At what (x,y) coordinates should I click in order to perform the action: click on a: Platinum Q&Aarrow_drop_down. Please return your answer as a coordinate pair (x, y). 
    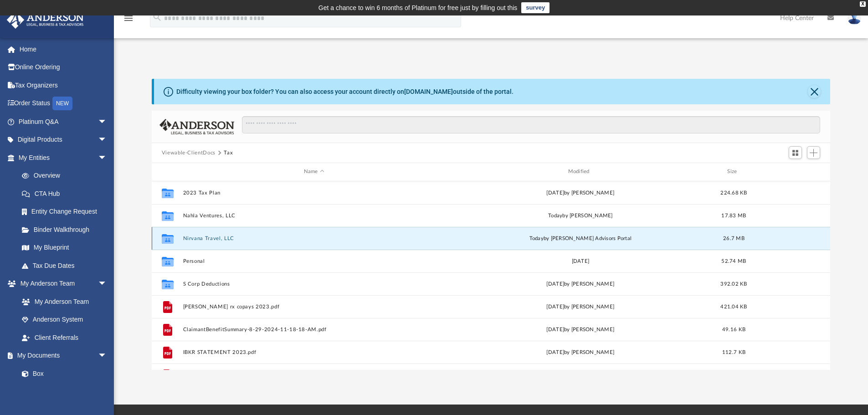
    Looking at the image, I should click on (64, 121).